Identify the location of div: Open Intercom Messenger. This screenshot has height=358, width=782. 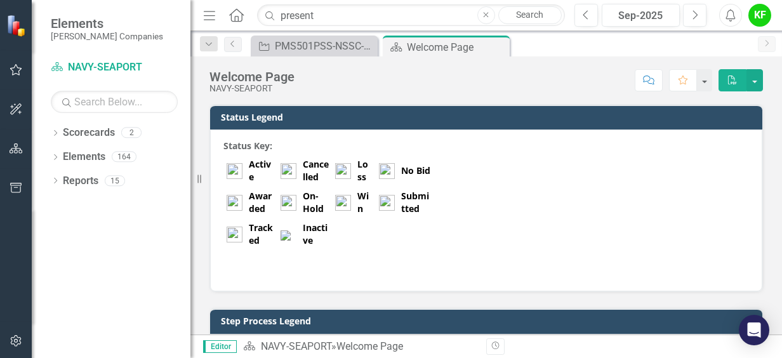
(754, 330).